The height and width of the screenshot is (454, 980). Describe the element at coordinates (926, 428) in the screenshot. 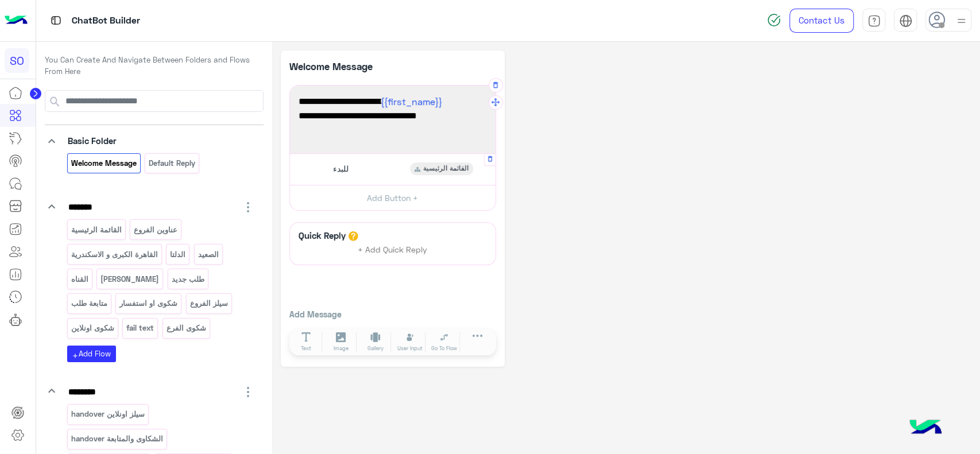

I see `img: hulul-logo.png` at that location.